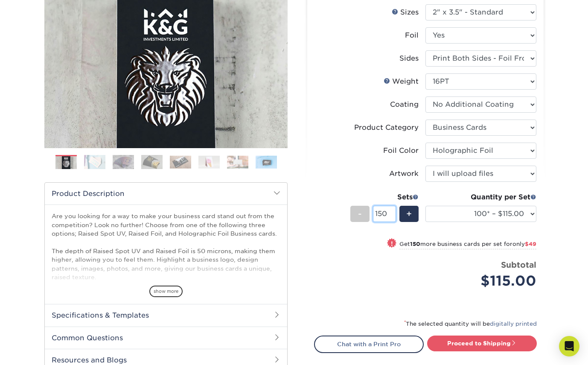  Describe the element at coordinates (386, 128) in the screenshot. I see `div: Product Category` at that location.